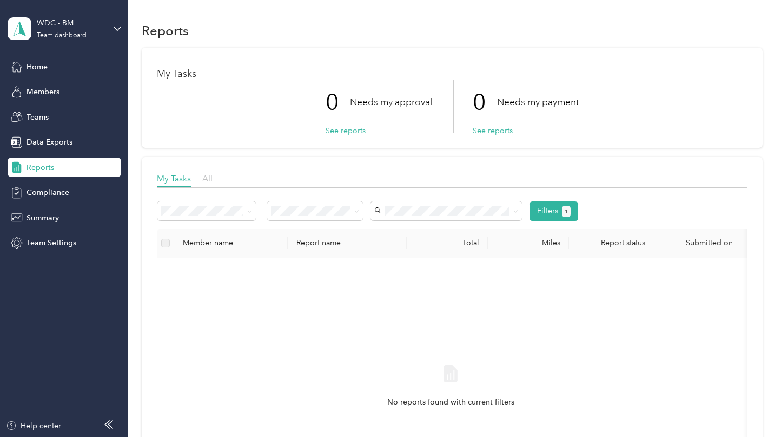  I want to click on span: Members, so click(43, 91).